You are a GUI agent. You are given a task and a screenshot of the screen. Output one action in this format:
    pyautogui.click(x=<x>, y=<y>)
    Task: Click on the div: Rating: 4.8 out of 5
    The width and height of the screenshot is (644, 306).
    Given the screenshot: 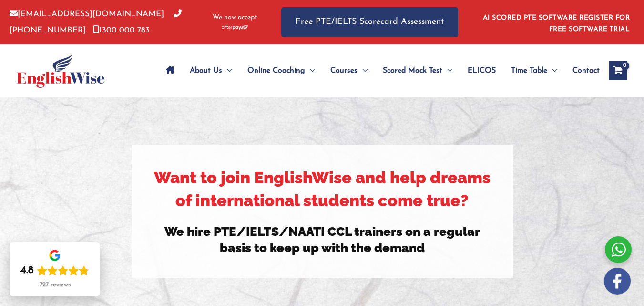 What is the action you would take?
    pyautogui.click(x=55, y=270)
    